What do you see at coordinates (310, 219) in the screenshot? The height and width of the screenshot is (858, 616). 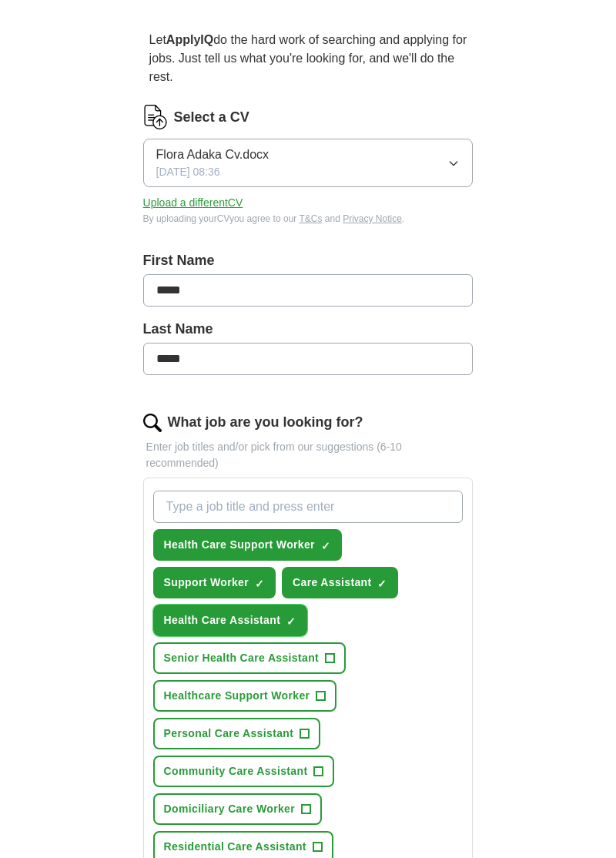 I see `a: T&Cs` at bounding box center [310, 219].